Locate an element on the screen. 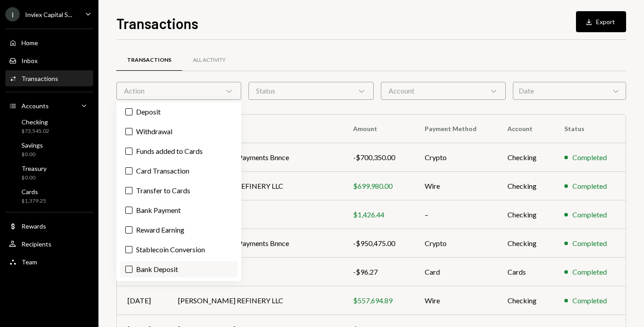  div: Account is located at coordinates (443, 91).